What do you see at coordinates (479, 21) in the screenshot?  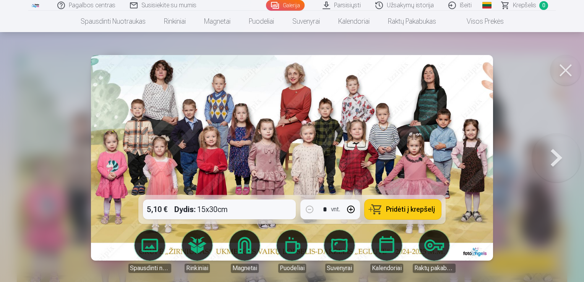 I see `a: Visos prekės` at bounding box center [479, 21].